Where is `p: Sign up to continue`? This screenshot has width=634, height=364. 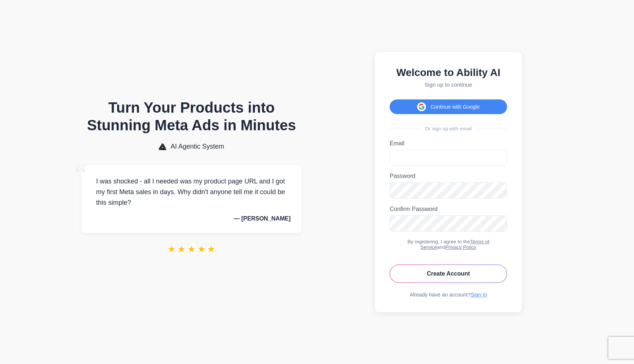
p: Sign up to continue is located at coordinates (448, 84).